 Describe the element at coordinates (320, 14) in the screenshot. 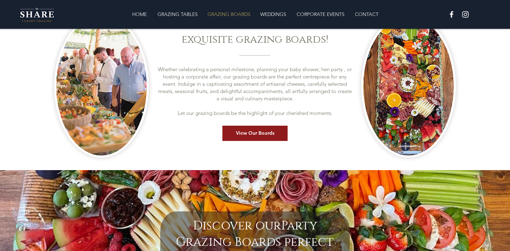

I see `a: CORPORATE EVENTS` at that location.